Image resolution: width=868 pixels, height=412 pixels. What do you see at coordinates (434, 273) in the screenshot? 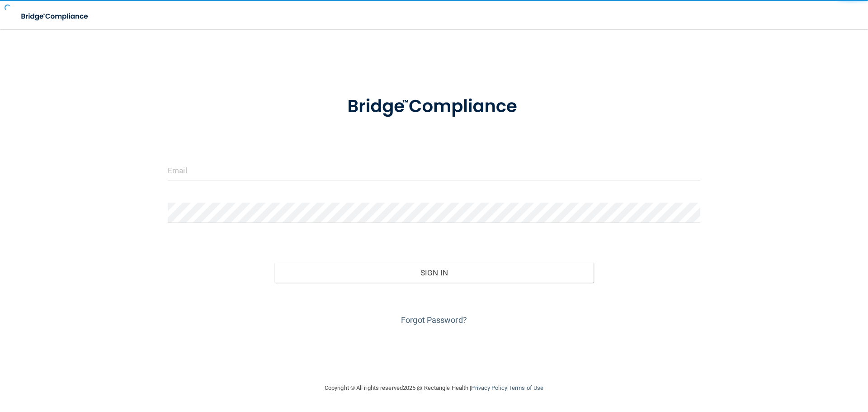
I see `button: Sign In` at bounding box center [434, 273].